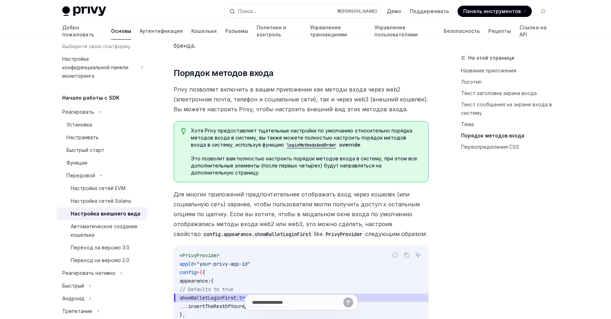 The image size is (611, 319). Describe the element at coordinates (206, 289) in the screenshot. I see `span: // Defaults to true` at that location.